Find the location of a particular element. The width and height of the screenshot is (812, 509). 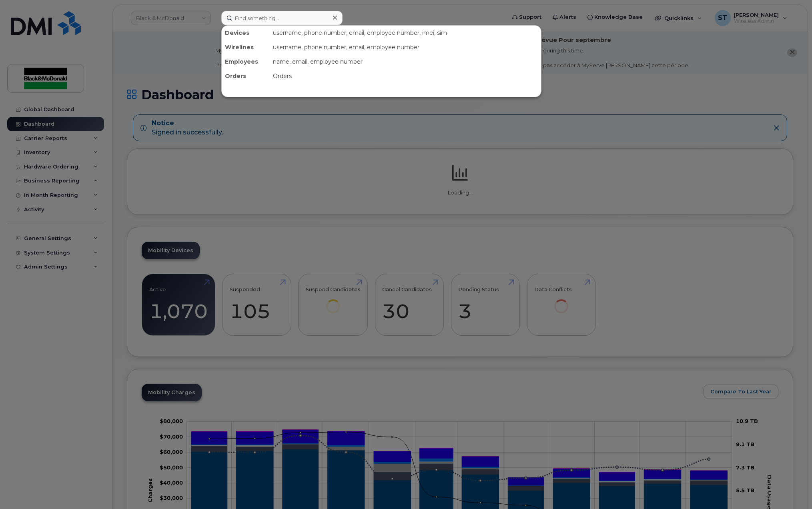

div: username, phone number, email, employee number, imei, sim is located at coordinates (405, 33).